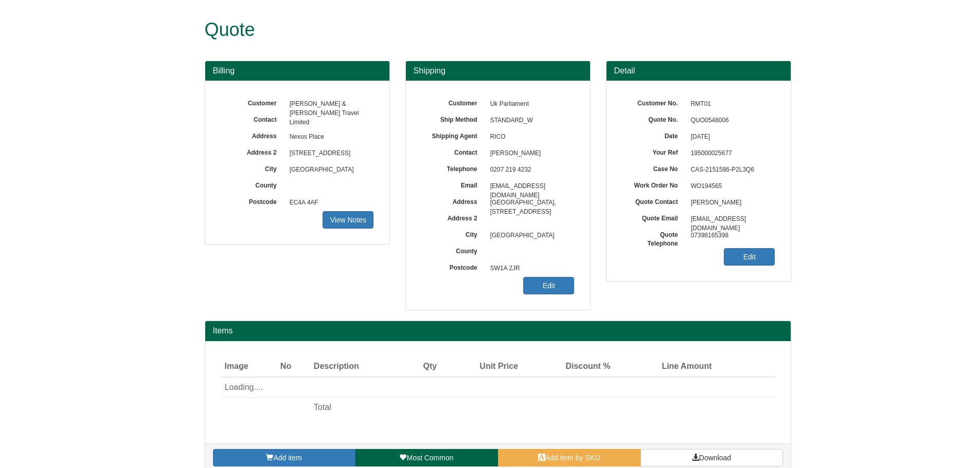  Describe the element at coordinates (716, 458) in the screenshot. I see `span: Download` at that location.